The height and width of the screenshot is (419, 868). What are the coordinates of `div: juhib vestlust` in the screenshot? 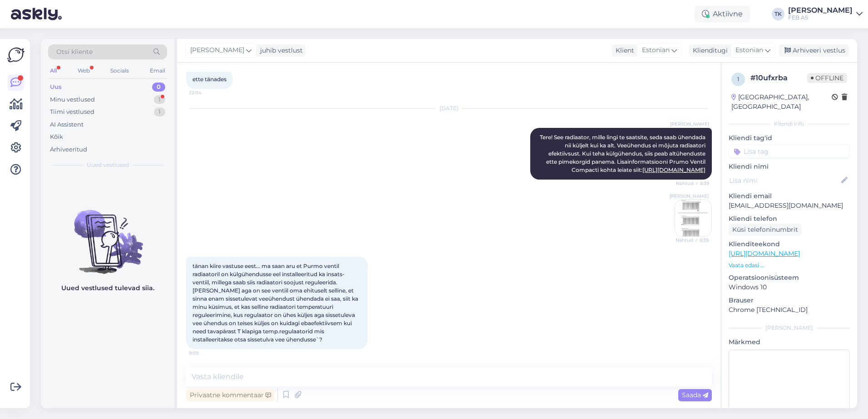 It's located at (280, 50).